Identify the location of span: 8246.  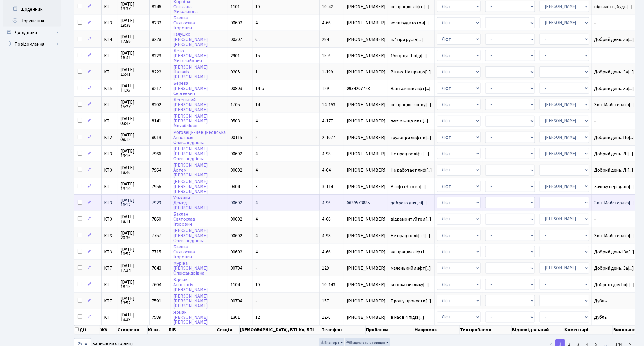
(156, 7).